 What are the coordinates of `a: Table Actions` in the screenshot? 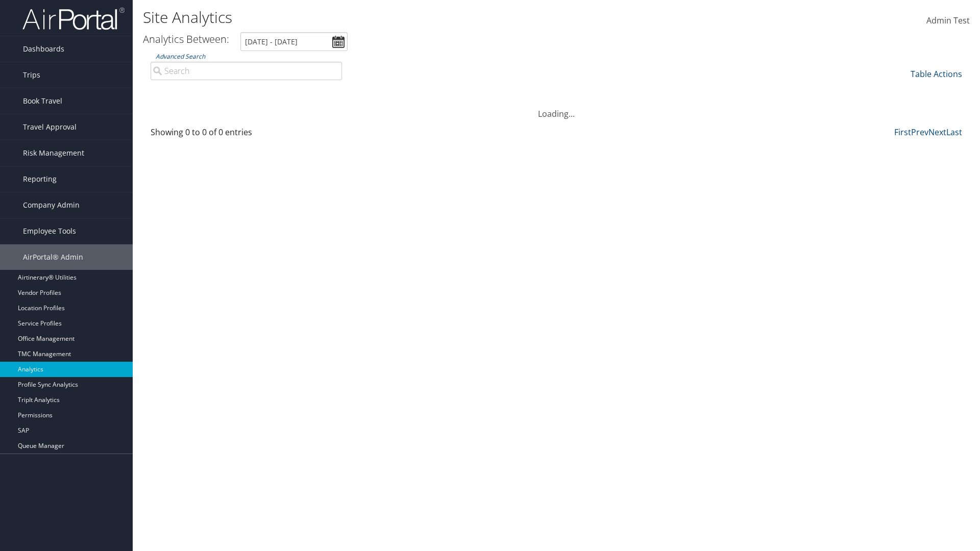 It's located at (936, 74).